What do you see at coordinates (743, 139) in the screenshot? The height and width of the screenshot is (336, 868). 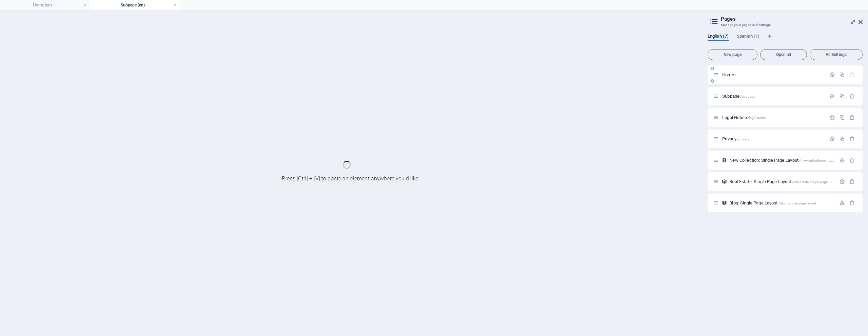 I see `span: /privacy` at bounding box center [743, 139].